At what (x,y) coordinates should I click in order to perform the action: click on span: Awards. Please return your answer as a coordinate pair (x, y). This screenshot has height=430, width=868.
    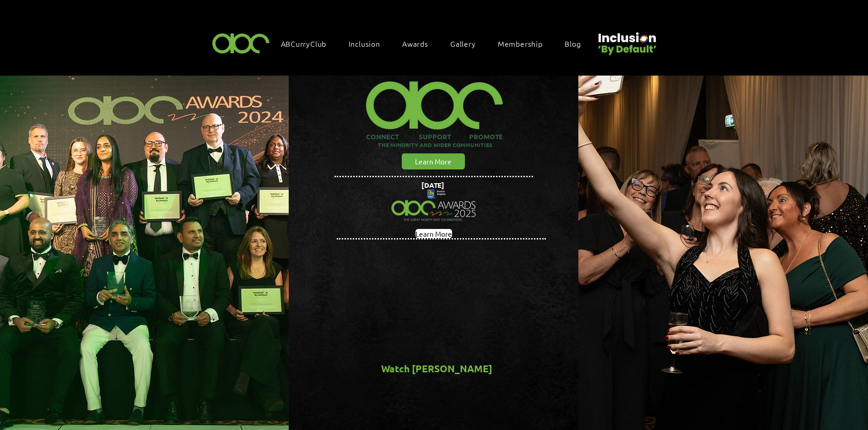
    Looking at the image, I should click on (415, 43).